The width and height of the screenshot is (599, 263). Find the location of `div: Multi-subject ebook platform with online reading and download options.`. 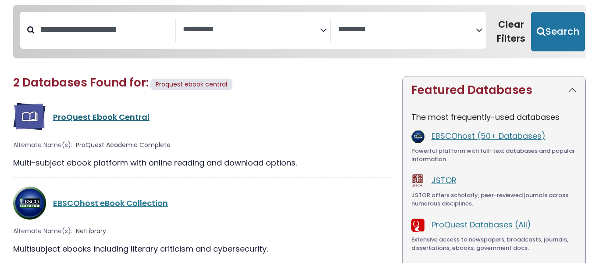

div: Multi-subject ebook platform with online reading and download options. is located at coordinates (202, 162).